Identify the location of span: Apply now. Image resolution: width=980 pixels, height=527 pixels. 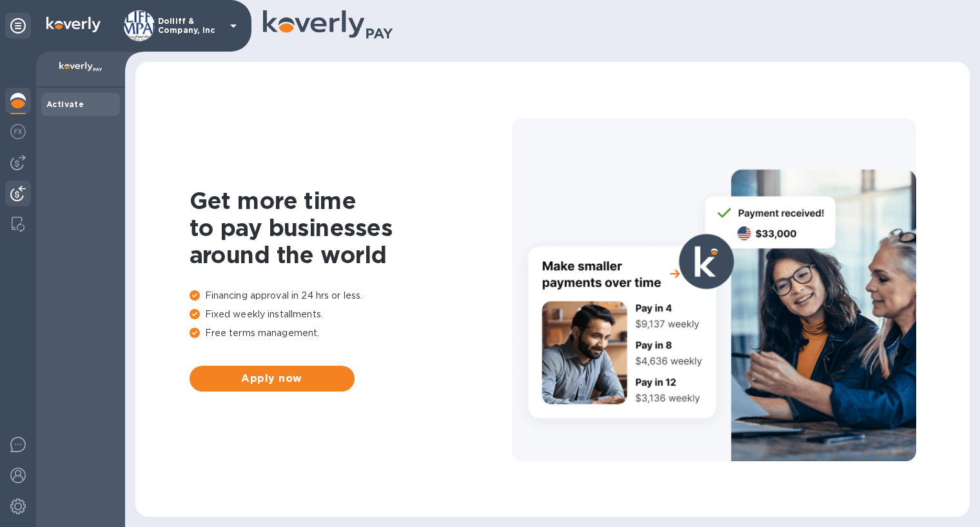
(272, 379).